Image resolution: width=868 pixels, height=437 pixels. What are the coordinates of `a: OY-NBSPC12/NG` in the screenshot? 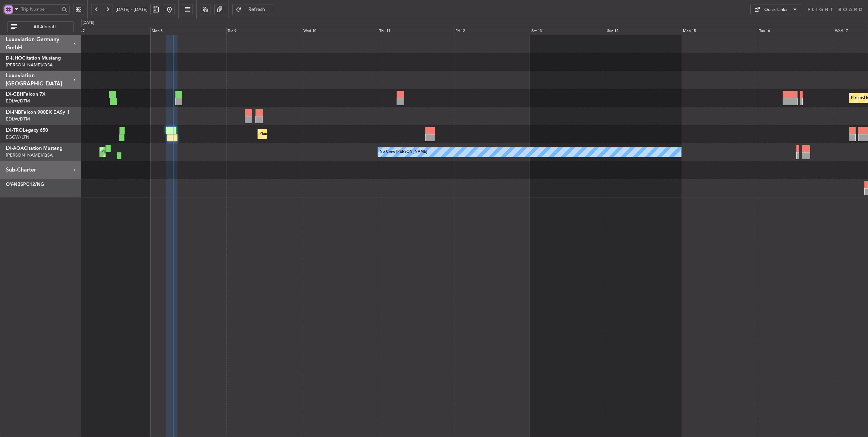 It's located at (25, 184).